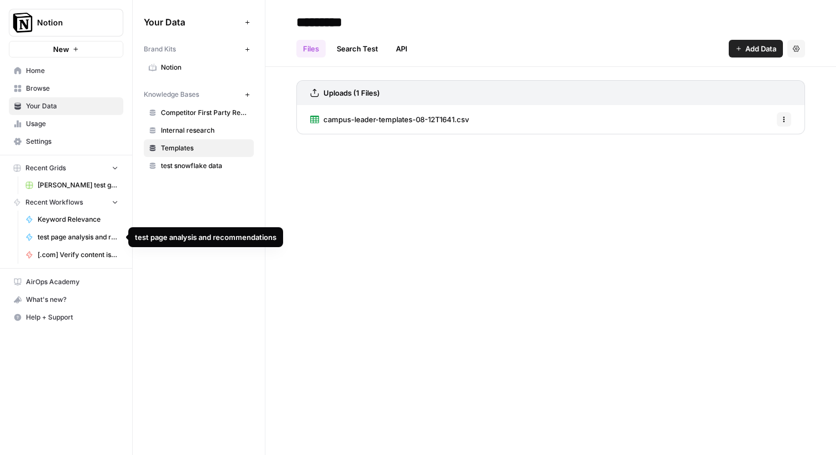 Image resolution: width=836 pixels, height=455 pixels. What do you see at coordinates (357, 49) in the screenshot?
I see `a: Search Test` at bounding box center [357, 49].